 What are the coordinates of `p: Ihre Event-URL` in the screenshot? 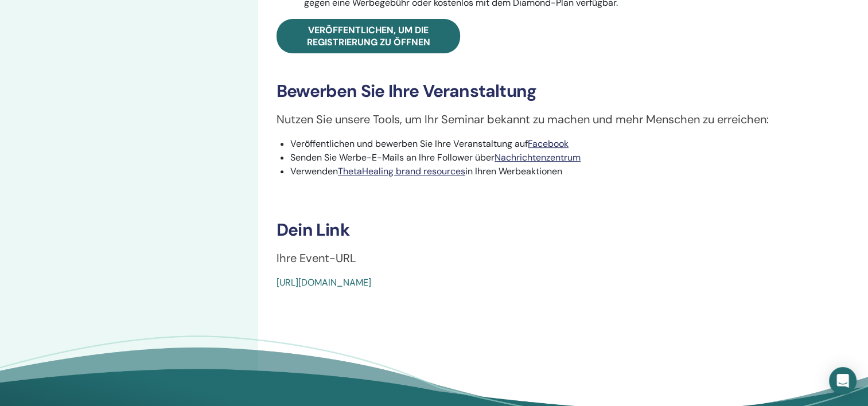 It's located at (547, 258).